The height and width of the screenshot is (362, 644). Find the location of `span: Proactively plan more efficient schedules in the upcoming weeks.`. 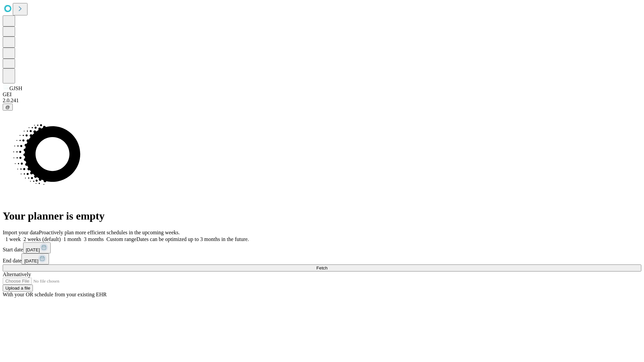

span: Proactively plan more efficient schedules in the upcoming weeks. is located at coordinates (109, 232).